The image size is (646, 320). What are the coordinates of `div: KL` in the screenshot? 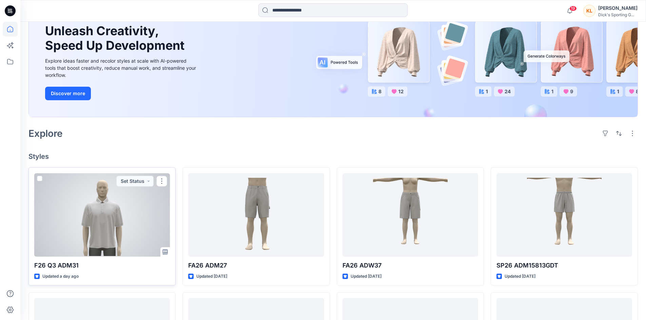 It's located at (589, 11).